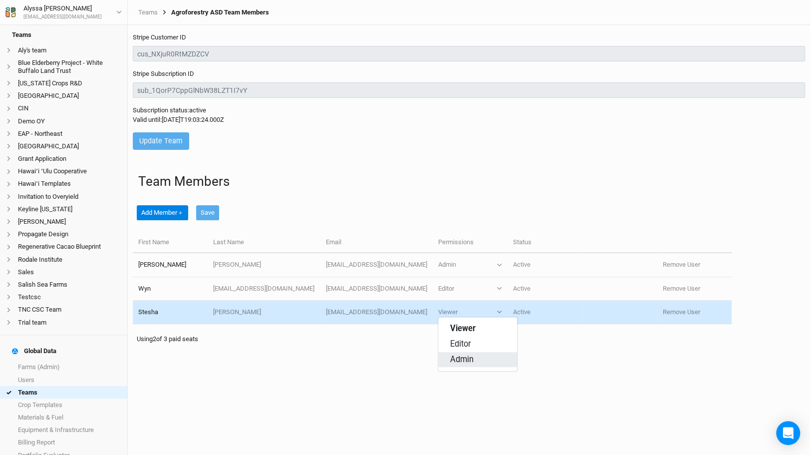 This screenshot has height=455, width=810. I want to click on span: Viewer, so click(463, 328).